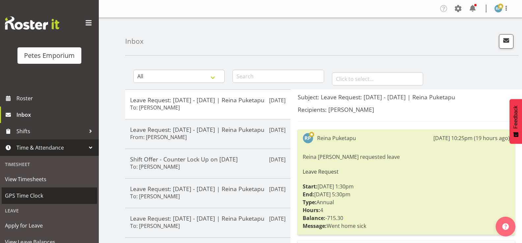 This screenshot has width=522, height=243. What do you see at coordinates (56, 115) in the screenshot?
I see `span: Inbox` at bounding box center [56, 115].